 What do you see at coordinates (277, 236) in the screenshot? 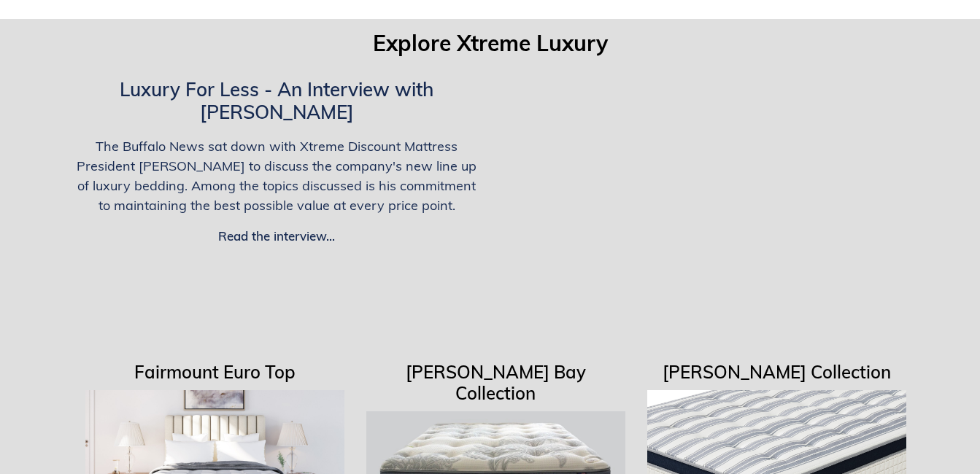
I see `a: Read the interview...` at bounding box center [277, 236].